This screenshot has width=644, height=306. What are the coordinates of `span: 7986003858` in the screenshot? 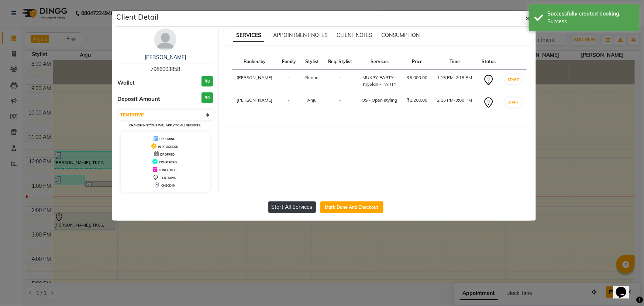 It's located at (165, 69).